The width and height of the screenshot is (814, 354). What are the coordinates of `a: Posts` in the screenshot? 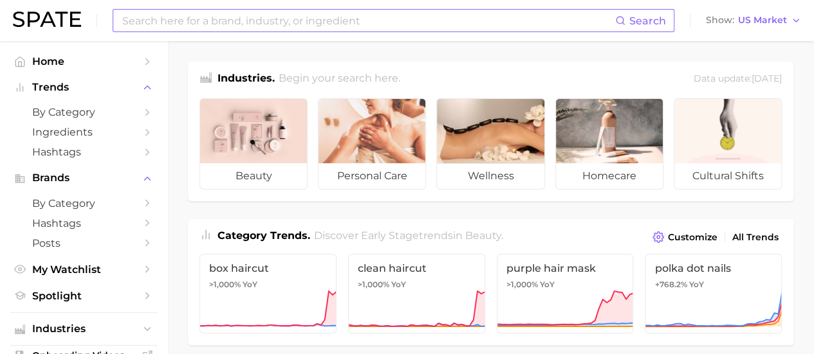 It's located at (84, 243).